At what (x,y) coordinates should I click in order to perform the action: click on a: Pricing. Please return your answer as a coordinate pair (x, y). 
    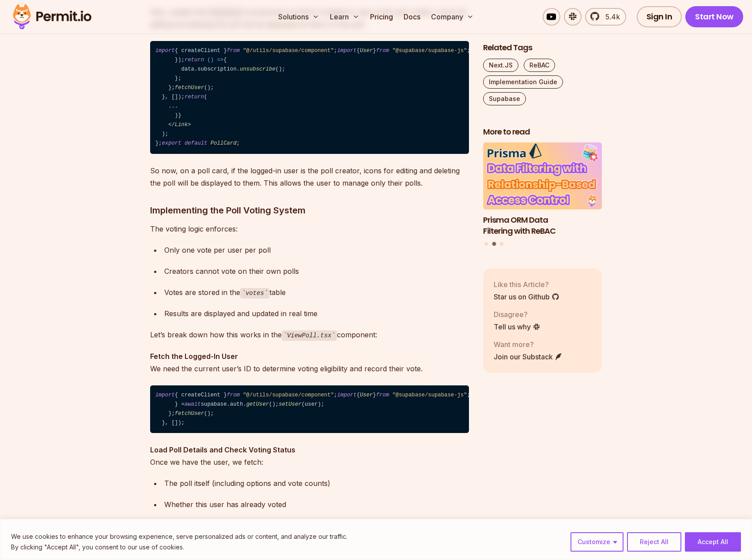
    Looking at the image, I should click on (382, 17).